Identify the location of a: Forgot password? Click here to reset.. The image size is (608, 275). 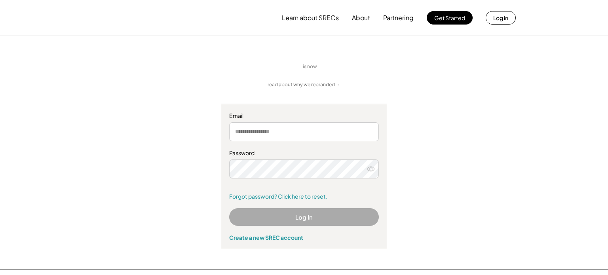
(304, 197).